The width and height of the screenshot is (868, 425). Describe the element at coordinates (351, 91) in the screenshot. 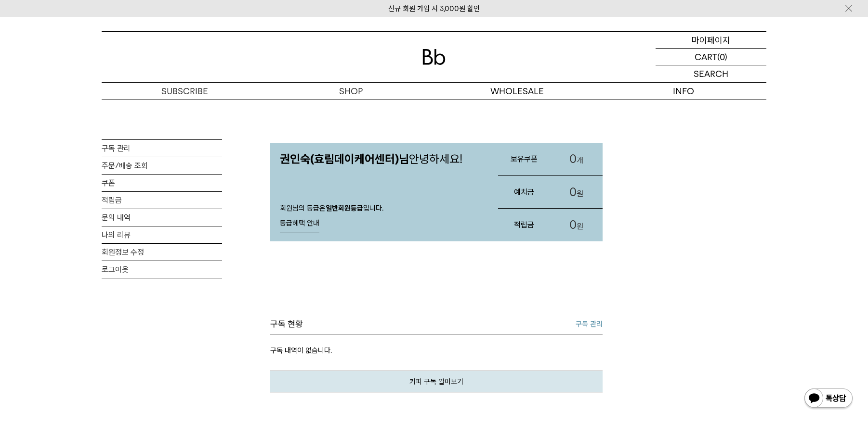

I see `a: SHOP` at that location.